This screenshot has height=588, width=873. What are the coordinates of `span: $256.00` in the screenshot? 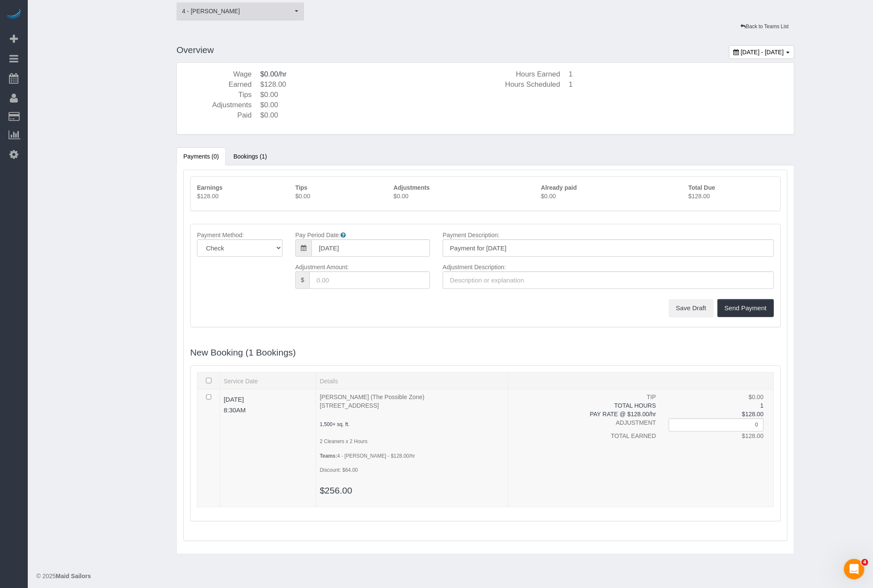 It's located at (336, 490).